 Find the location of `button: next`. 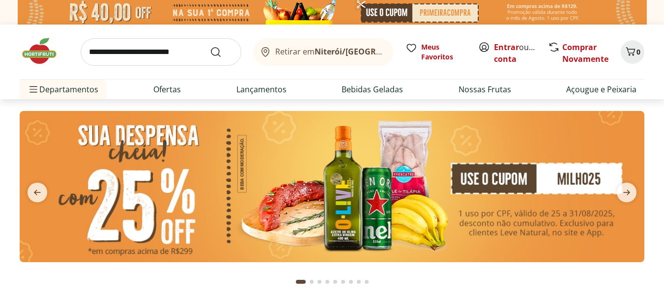

button: next is located at coordinates (626, 193).